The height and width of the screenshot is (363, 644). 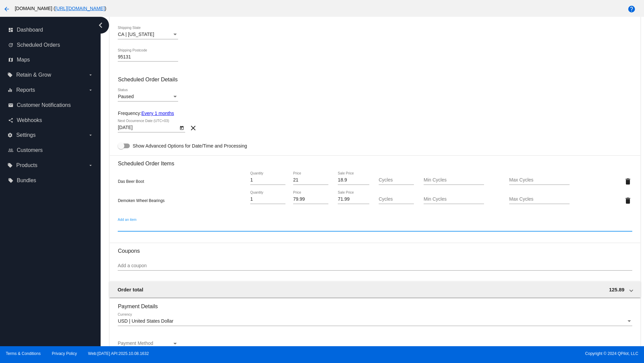 What do you see at coordinates (148, 97) in the screenshot?
I see `mat-select: Status` at bounding box center [148, 97].